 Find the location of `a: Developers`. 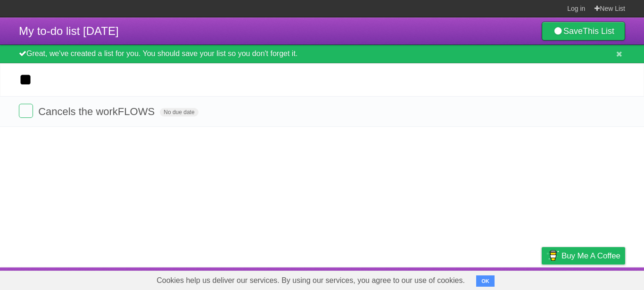

a: Developers is located at coordinates (466, 278).